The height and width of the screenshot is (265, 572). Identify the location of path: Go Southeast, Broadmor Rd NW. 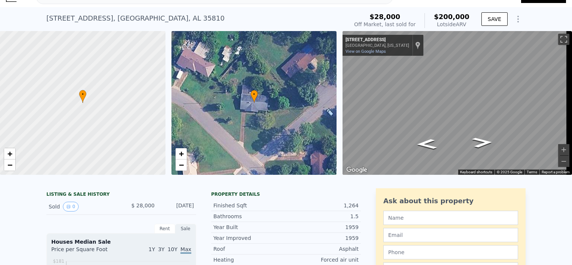
(482, 142).